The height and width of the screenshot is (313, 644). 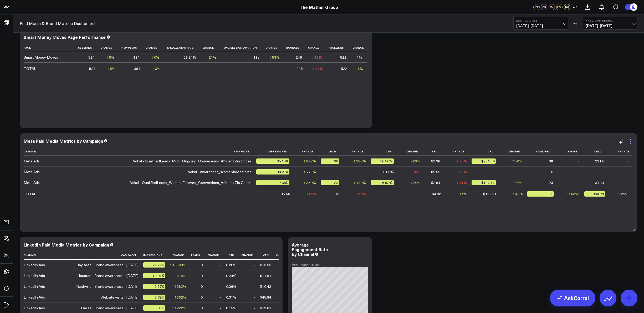 What do you see at coordinates (382, 161) in the screenshot?
I see `div: 10.50%` at bounding box center [382, 161].